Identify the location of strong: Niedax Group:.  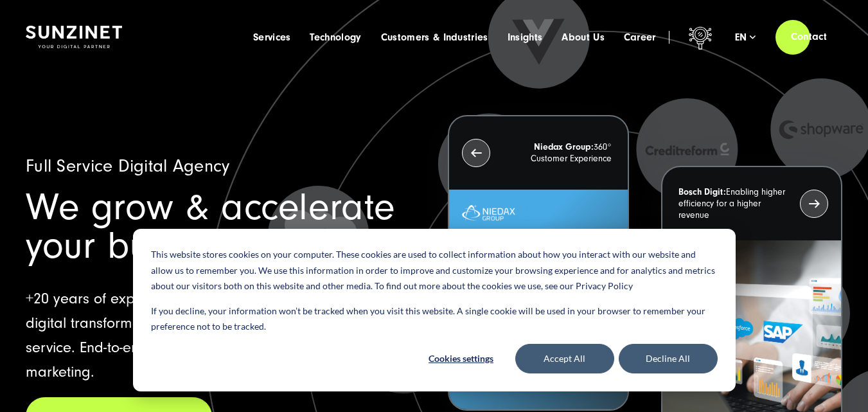
(563, 147).